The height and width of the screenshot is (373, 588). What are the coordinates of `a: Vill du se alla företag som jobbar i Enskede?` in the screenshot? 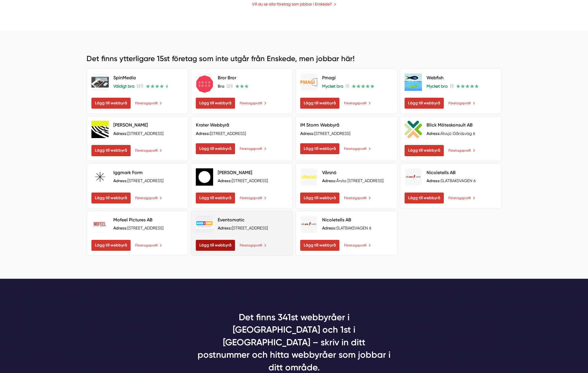 It's located at (294, 4).